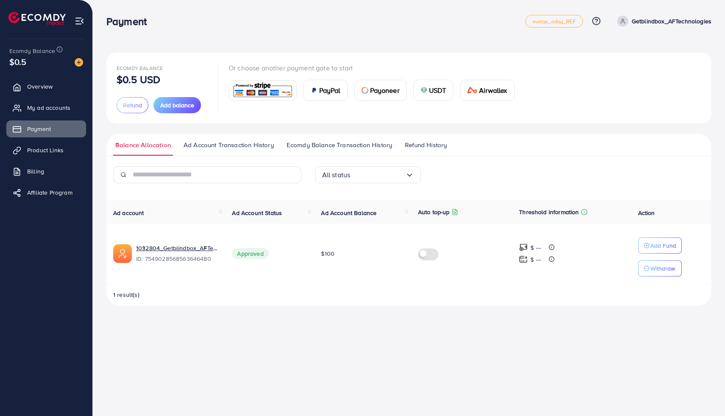 This screenshot has height=416, width=725. Describe the element at coordinates (49, 108) in the screenshot. I see `span: My ad accounts` at that location.